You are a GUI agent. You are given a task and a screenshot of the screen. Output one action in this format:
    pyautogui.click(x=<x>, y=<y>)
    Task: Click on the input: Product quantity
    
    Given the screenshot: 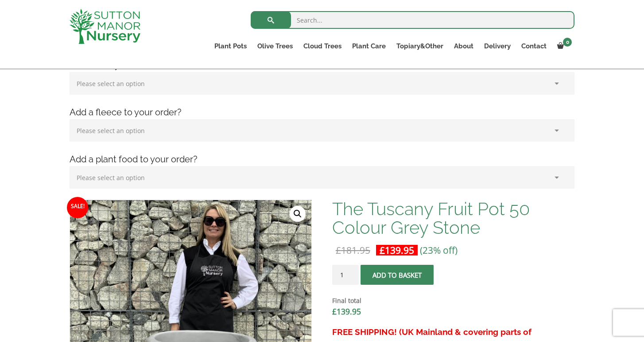 What is the action you would take?
    pyautogui.click(x=346, y=275)
    